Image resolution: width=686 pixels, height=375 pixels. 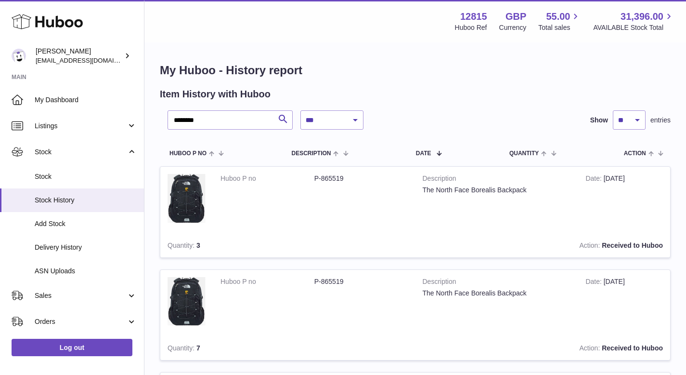 I want to click on span: Sales, so click(x=80, y=295).